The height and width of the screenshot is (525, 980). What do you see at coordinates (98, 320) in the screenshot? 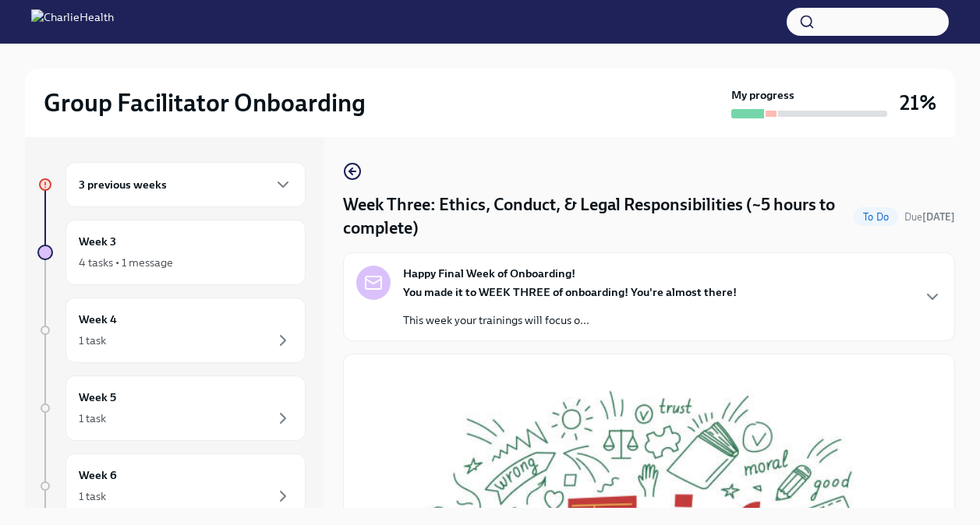
I see `h6: Week 4` at bounding box center [98, 320].